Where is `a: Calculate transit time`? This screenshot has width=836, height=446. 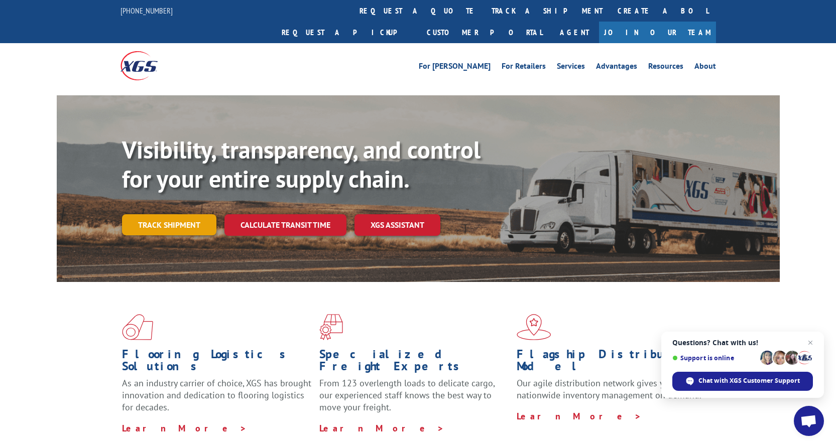 a: Calculate transit time is located at coordinates (285, 225).